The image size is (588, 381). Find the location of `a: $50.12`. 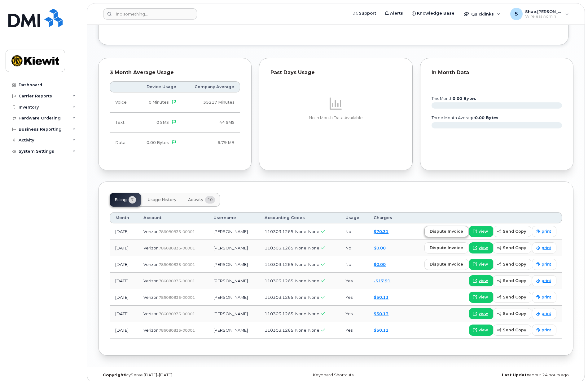

a: $50.12 is located at coordinates (381, 330).